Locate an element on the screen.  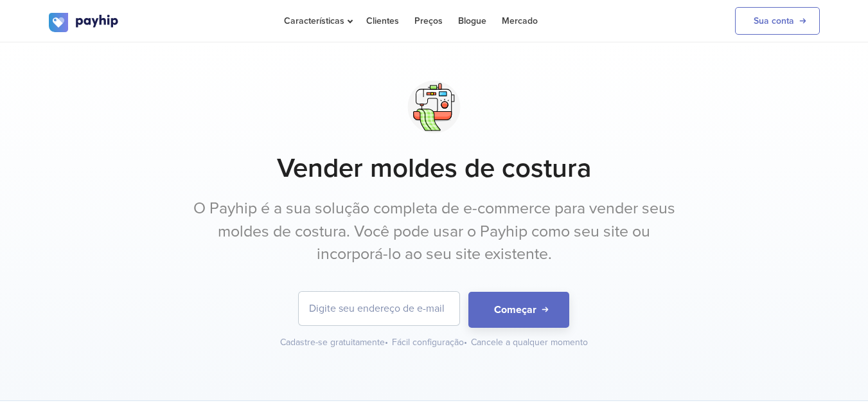
font: Cancele a qualquer momento is located at coordinates (529, 342).